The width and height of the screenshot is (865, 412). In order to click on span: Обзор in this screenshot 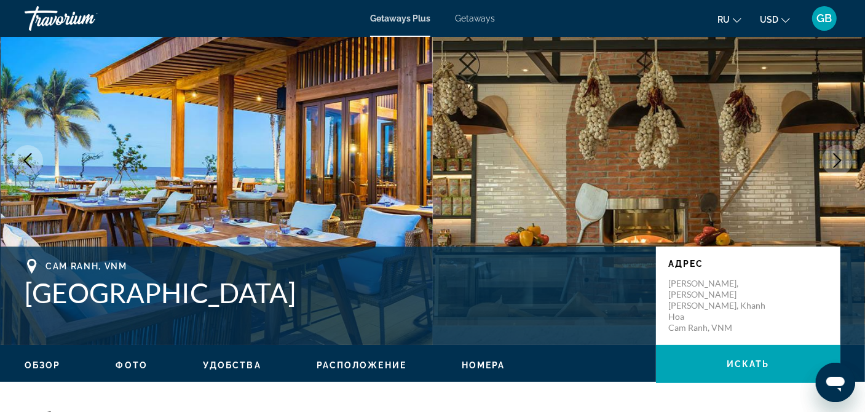, I will do `click(42, 365)`.